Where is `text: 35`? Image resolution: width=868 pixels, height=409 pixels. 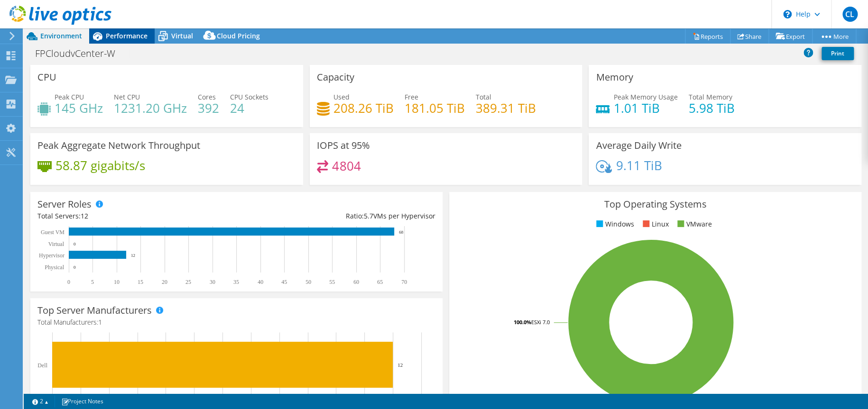
text: 35 is located at coordinates (237, 282).